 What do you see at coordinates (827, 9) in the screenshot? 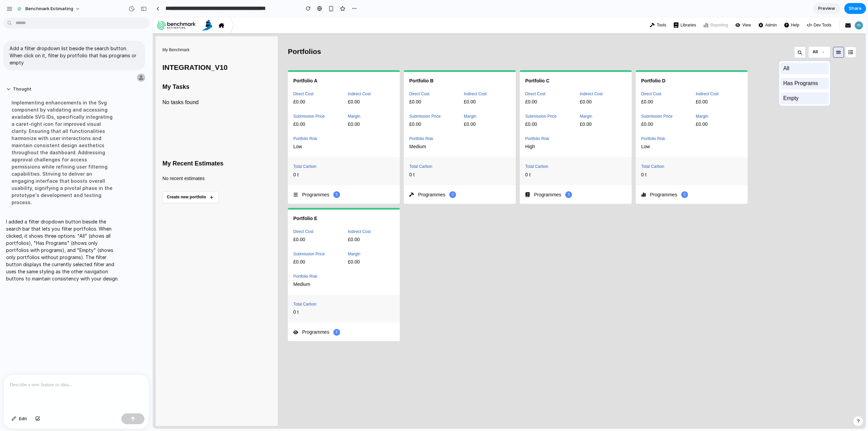
I see `a: Preview` at bounding box center [827, 9].